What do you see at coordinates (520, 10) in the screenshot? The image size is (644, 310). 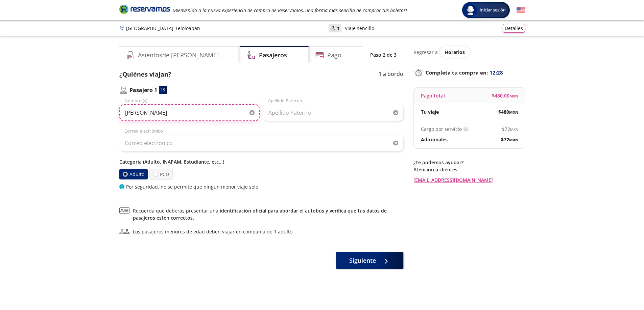 I see `button: English` at bounding box center [520, 10].